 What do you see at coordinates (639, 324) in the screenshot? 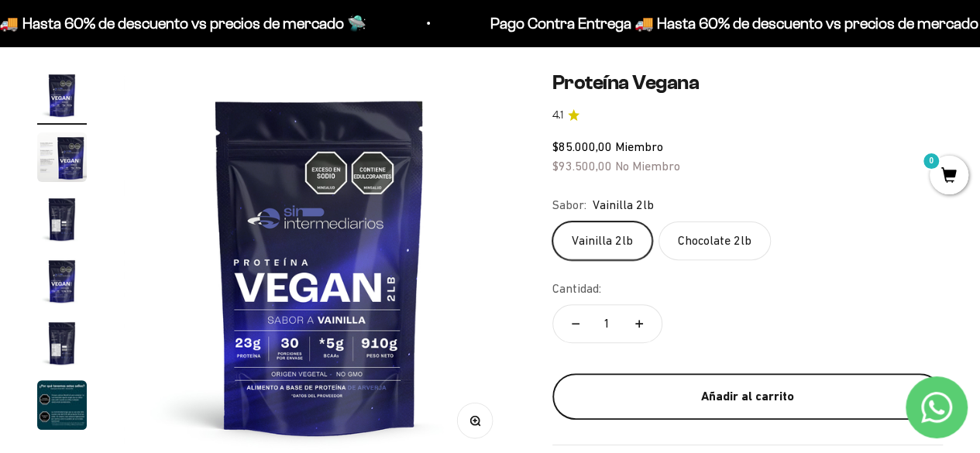
I see `button: Aumentar cantidad` at bounding box center [639, 324].